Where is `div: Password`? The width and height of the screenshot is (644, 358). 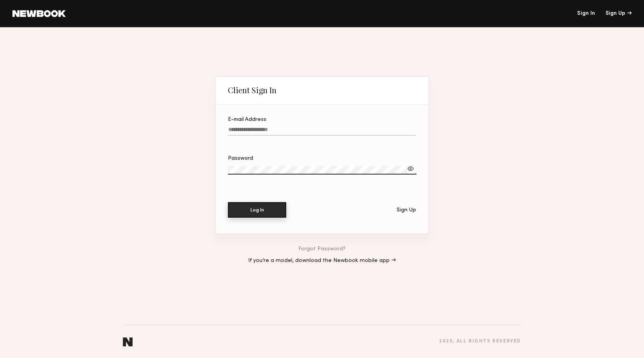
div: Password is located at coordinates (322, 158).